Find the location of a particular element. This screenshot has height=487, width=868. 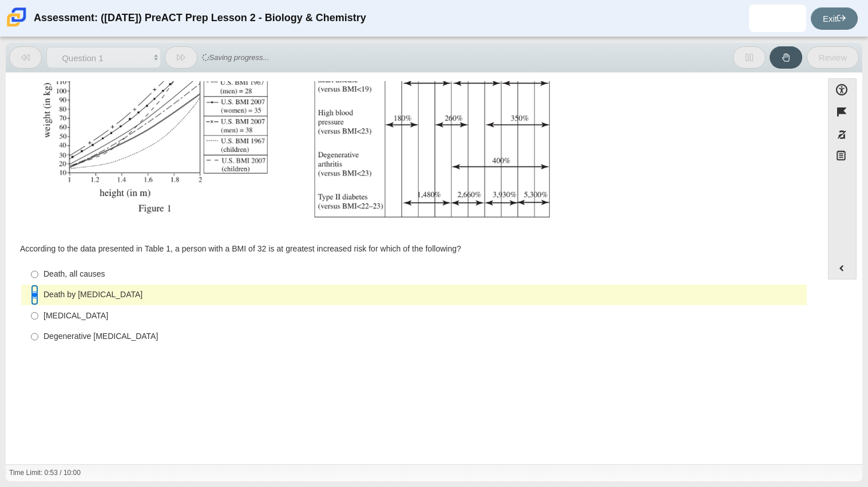

div: Time Limit: 0:53 / 10:00 is located at coordinates (45, 473).